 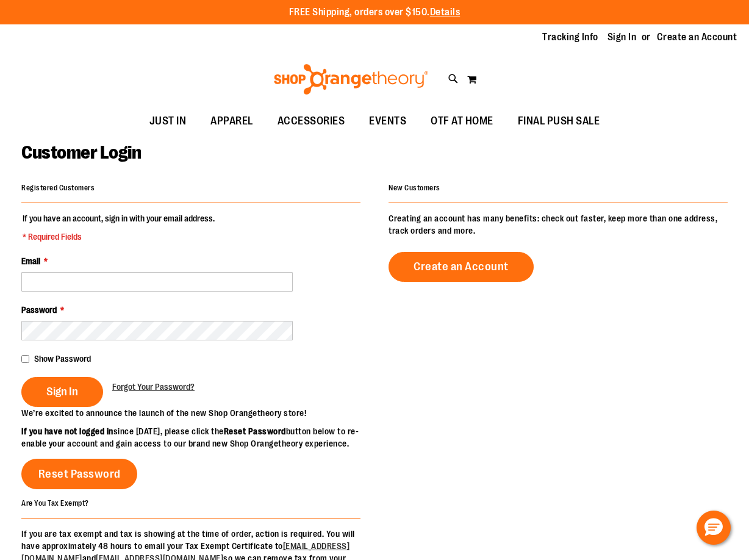 What do you see at coordinates (570, 37) in the screenshot?
I see `a: Tracking Info` at bounding box center [570, 37].